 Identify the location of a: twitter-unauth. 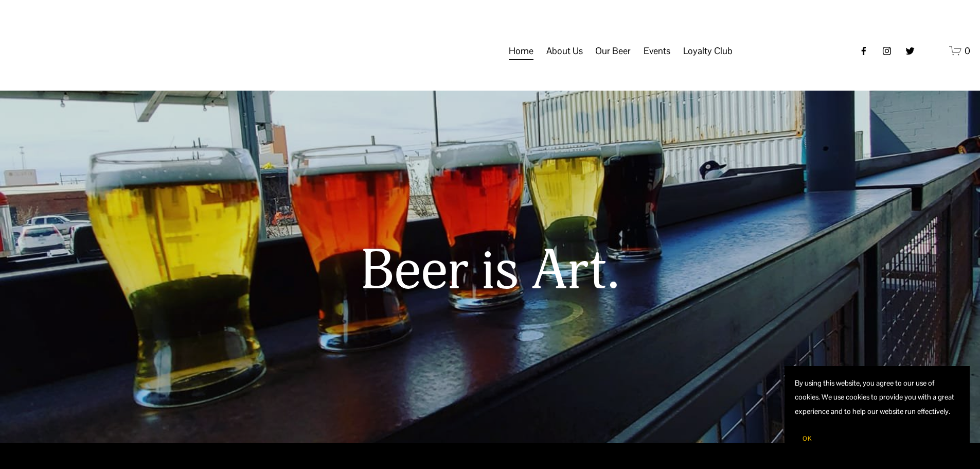
(910, 51).